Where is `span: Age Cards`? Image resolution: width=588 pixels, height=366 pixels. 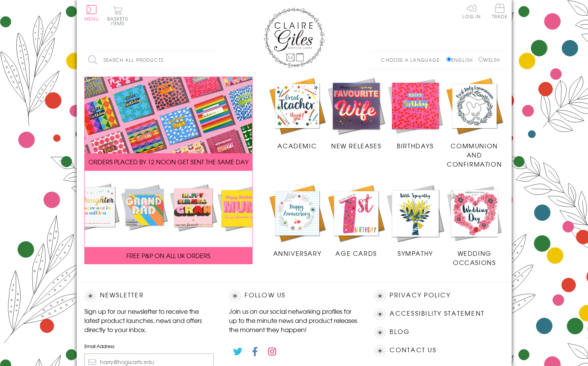 span: Age Cards is located at coordinates (356, 253).